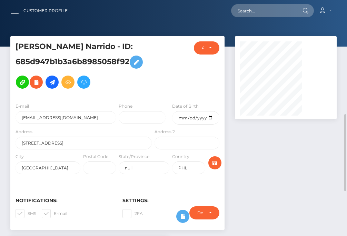 This screenshot has width=347, height=236. I want to click on input: Search..., so click(263, 11).